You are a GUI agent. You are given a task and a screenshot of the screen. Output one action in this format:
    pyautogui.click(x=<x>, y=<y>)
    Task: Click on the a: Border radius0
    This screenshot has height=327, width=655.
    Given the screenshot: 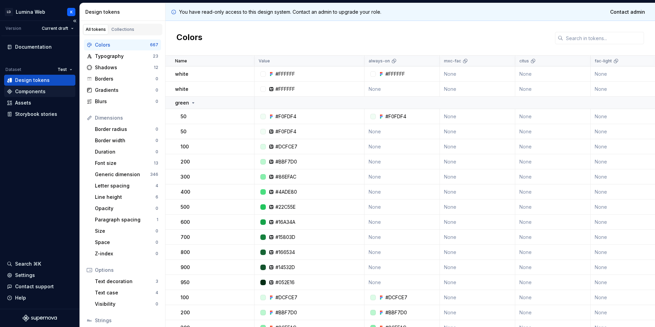 What is the action you would take?
    pyautogui.click(x=126, y=129)
    